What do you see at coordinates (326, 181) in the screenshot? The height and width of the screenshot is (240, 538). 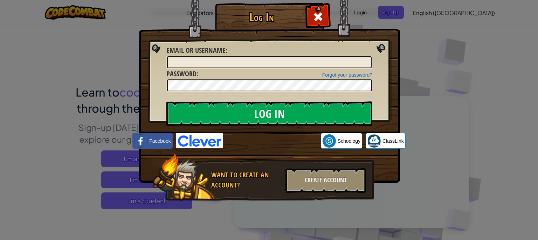 I see `div: Create Account` at bounding box center [326, 181].